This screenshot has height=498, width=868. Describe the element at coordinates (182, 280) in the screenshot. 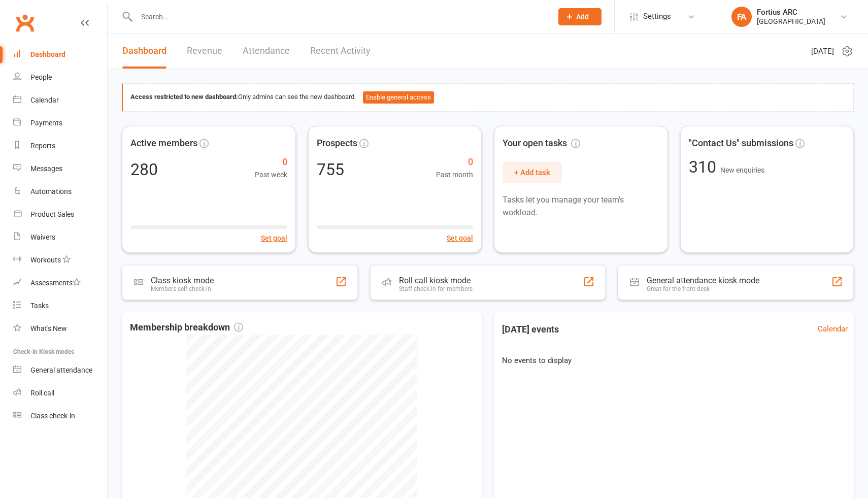

I see `div: Class kiosk mode` at that location.